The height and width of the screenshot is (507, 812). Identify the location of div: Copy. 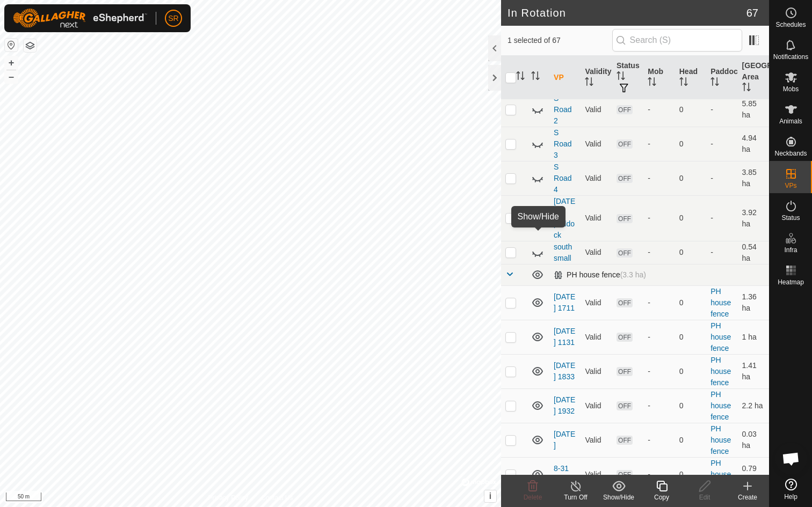
(662, 497).